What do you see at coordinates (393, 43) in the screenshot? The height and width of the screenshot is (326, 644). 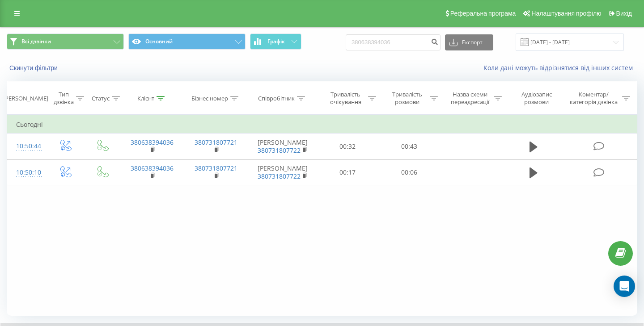 I see `input: Пошук за номером` at bounding box center [393, 43].